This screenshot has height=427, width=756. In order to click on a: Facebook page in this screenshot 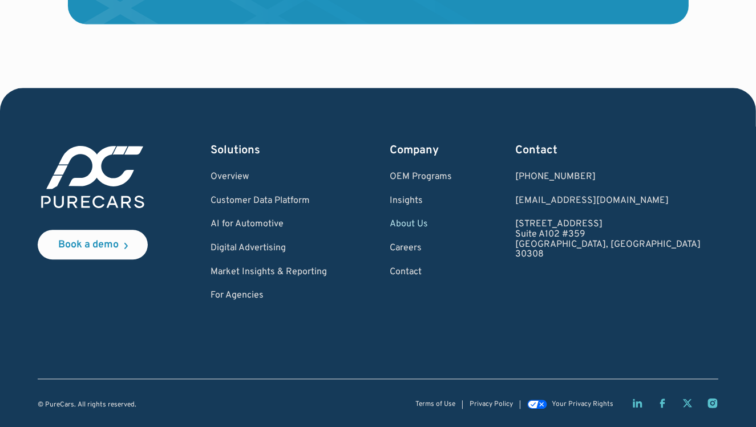, I will do `click(663, 403)`.